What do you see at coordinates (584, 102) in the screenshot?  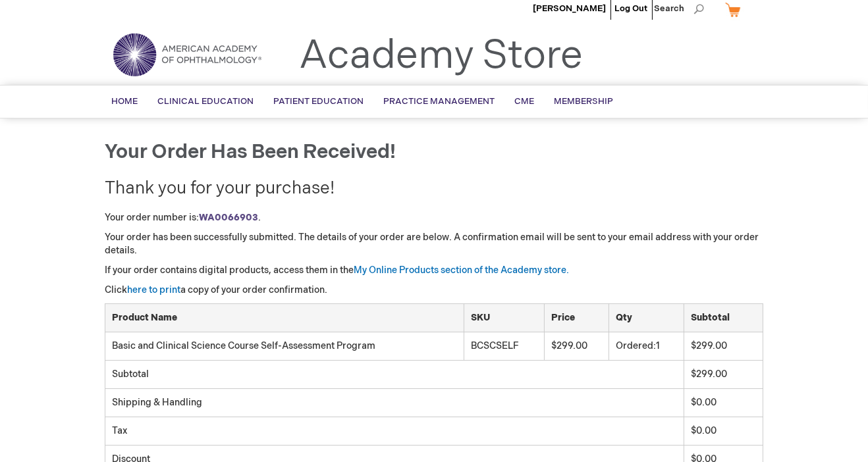 I see `span: Membership` at bounding box center [584, 102].